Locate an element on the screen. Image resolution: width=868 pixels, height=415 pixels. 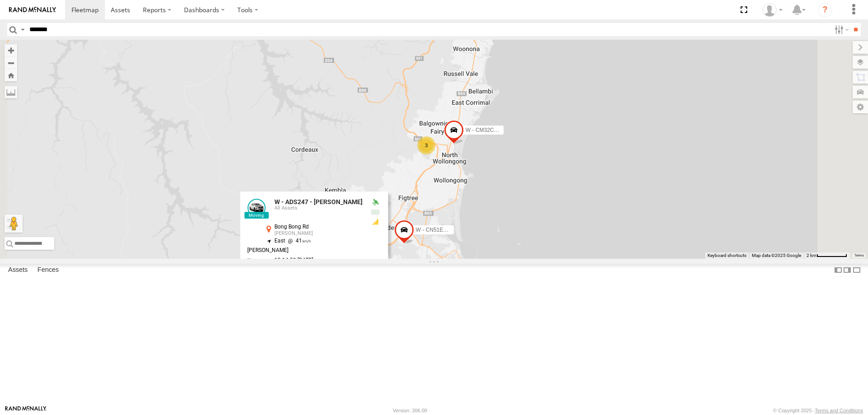
label: Assets is located at coordinates (17, 271).